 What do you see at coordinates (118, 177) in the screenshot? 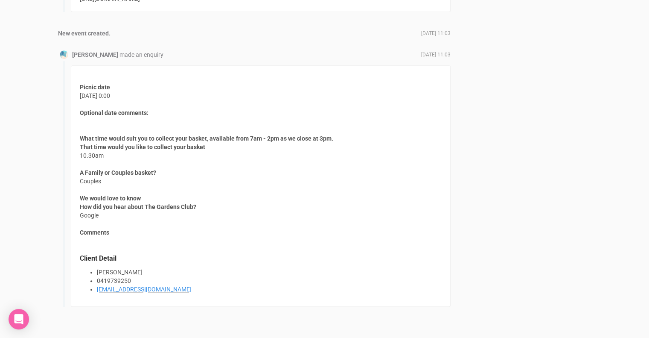
I see `span: Couples` at bounding box center [118, 177].